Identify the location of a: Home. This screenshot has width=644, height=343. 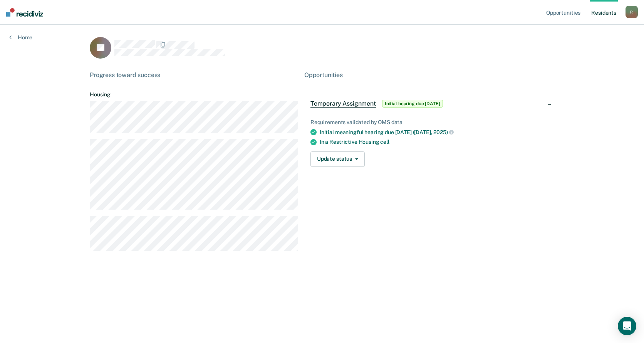
(20, 37).